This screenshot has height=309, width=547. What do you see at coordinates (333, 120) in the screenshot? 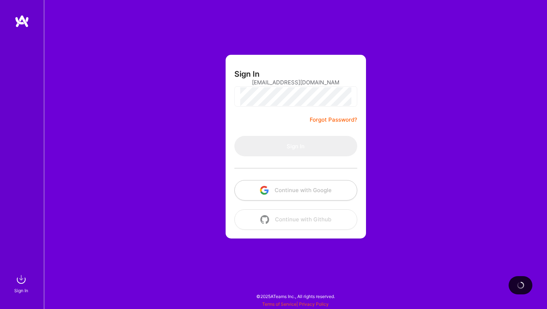
I see `a: Forgot Password?` at bounding box center [333, 120].